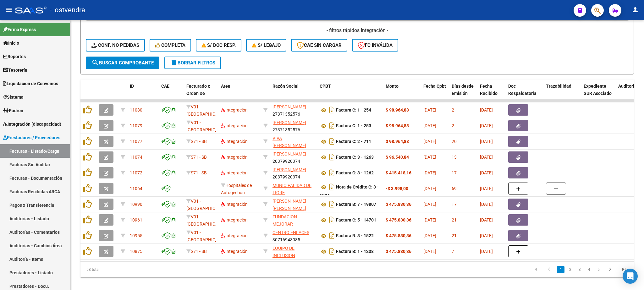 Image resolution: width=644 pixels, height=290 pixels. Describe the element at coordinates (492, 93) in the screenshot. I see `datatable-header-cell: Fecha Recibido` at that location.